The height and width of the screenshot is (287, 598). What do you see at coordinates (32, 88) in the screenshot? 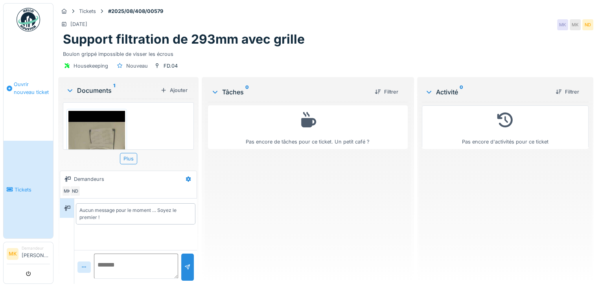
I see `span: Ouvrir nouveau ticket` at bounding box center [32, 88].